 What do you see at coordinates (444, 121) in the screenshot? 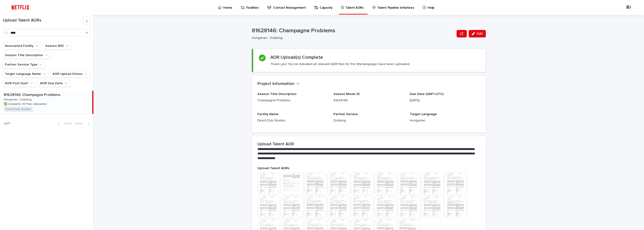
I see `p: Hungarian` at bounding box center [444, 121].